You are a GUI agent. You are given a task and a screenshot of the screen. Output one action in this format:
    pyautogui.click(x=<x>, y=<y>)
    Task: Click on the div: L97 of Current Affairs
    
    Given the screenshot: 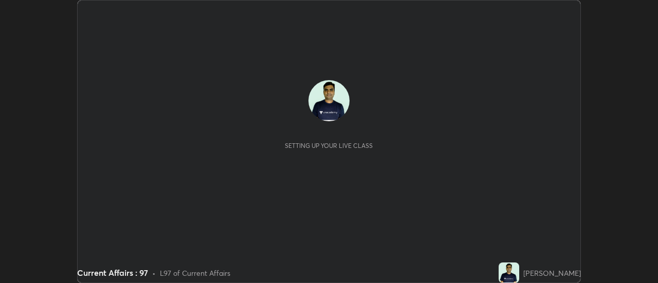 What is the action you would take?
    pyautogui.click(x=195, y=273)
    